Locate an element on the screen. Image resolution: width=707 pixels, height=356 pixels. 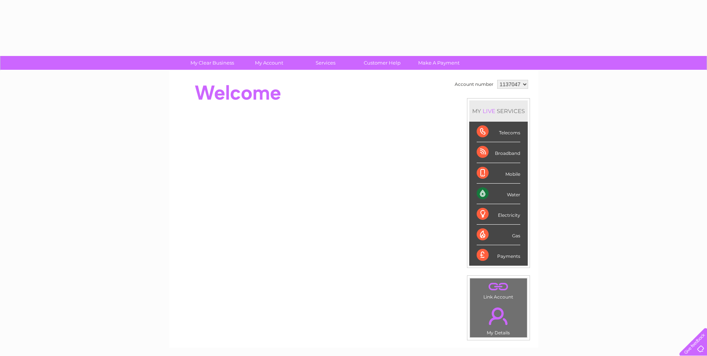
div: Mobile is located at coordinates (498, 173).